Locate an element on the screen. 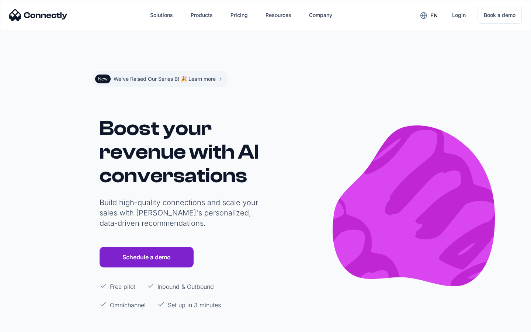 This screenshot has height=332, width=531. div: Company is located at coordinates (320, 15).